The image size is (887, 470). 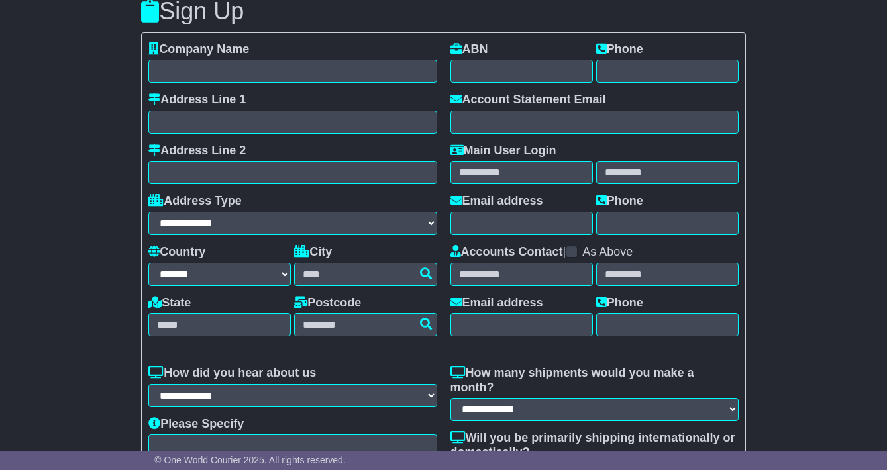 I want to click on label: How did you hear about us, so click(x=232, y=374).